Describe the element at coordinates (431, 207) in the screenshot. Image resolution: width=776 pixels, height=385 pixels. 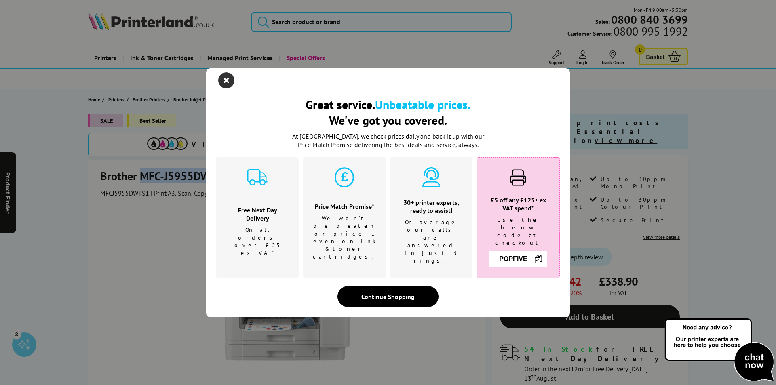
I see `h3: 30+ printer experts, ready to assist!` at that location.